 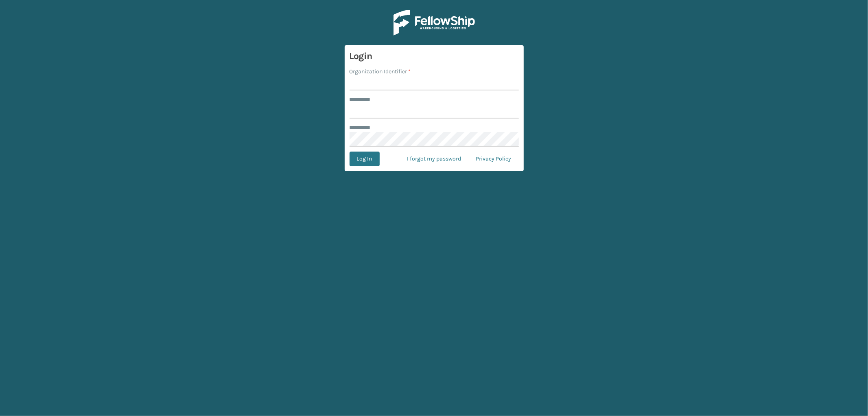 I want to click on img: Logo, so click(x=435, y=22).